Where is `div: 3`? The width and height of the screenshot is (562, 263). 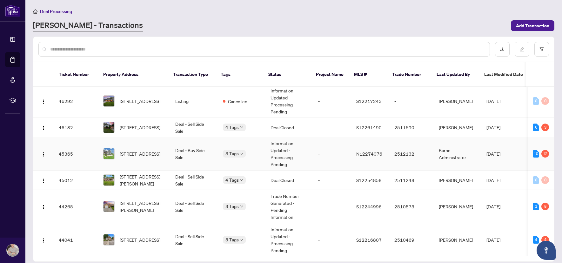
div: 3 is located at coordinates (545, 127).